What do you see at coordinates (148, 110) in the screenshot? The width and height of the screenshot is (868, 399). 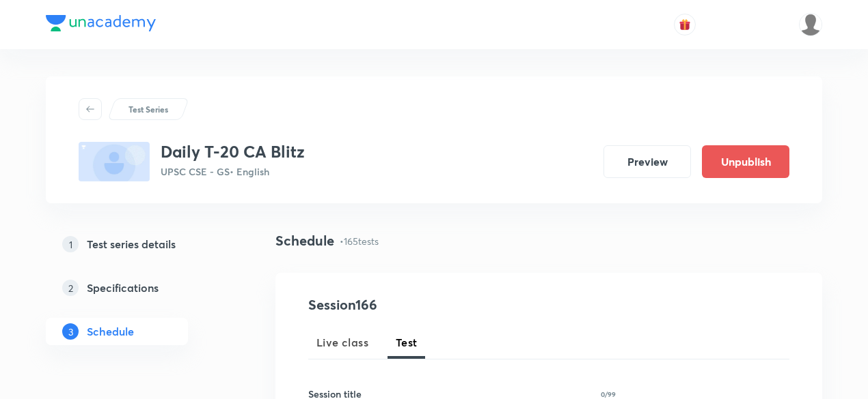 I see `p: Test Series` at bounding box center [148, 110].